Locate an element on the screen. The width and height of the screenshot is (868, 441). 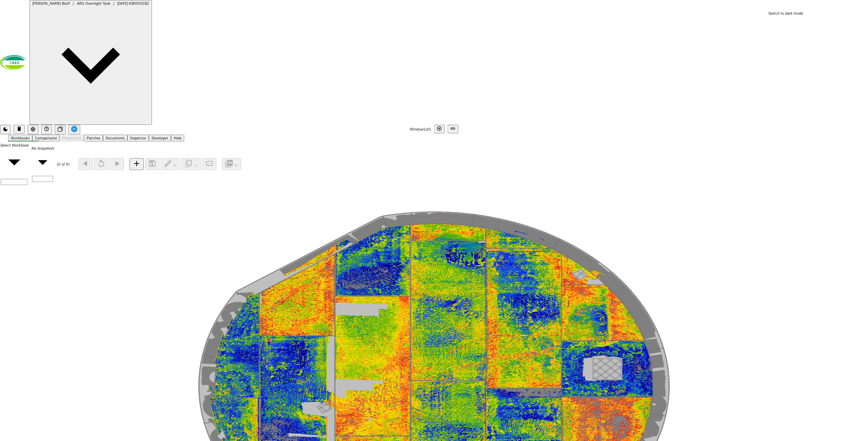
span: Projections is located at coordinates (72, 138).